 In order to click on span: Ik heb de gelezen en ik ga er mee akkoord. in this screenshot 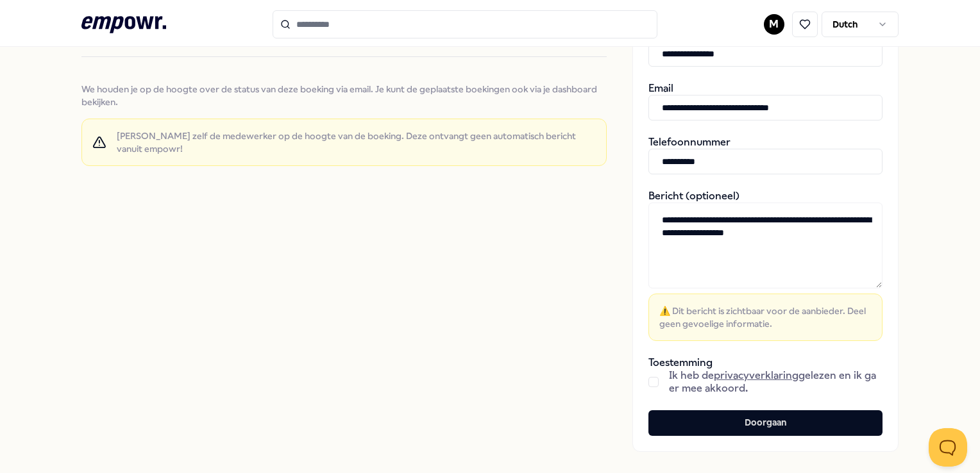, I will do `click(775, 382)`.